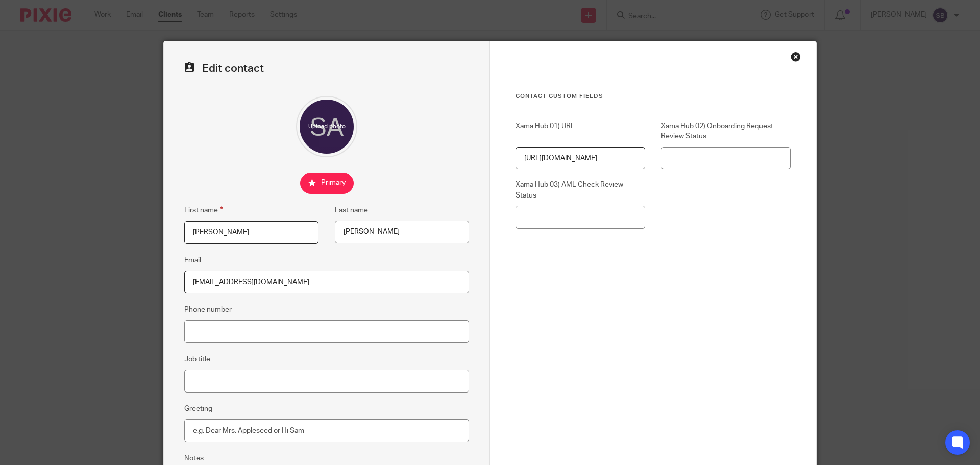 This screenshot has height=465, width=980. What do you see at coordinates (580, 190) in the screenshot?
I see `label: Xama Hub 03) AML Check Review Status` at bounding box center [580, 190].